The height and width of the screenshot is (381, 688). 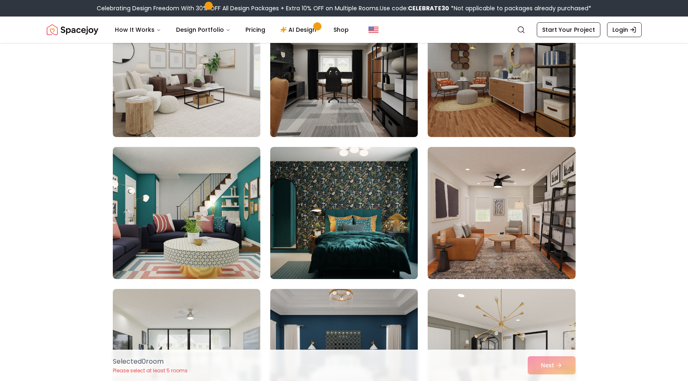 I want to click on img: Room room-35, so click(x=344, y=213).